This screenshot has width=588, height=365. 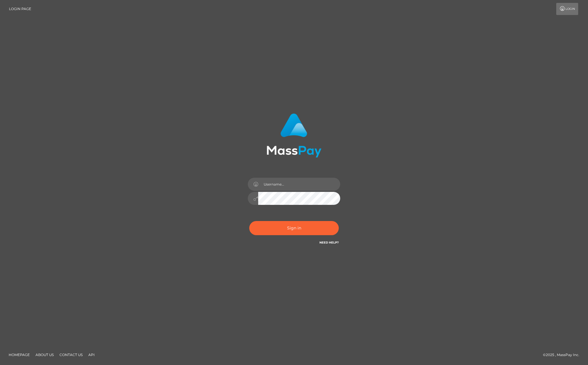 I want to click on a: About Us, so click(x=45, y=355).